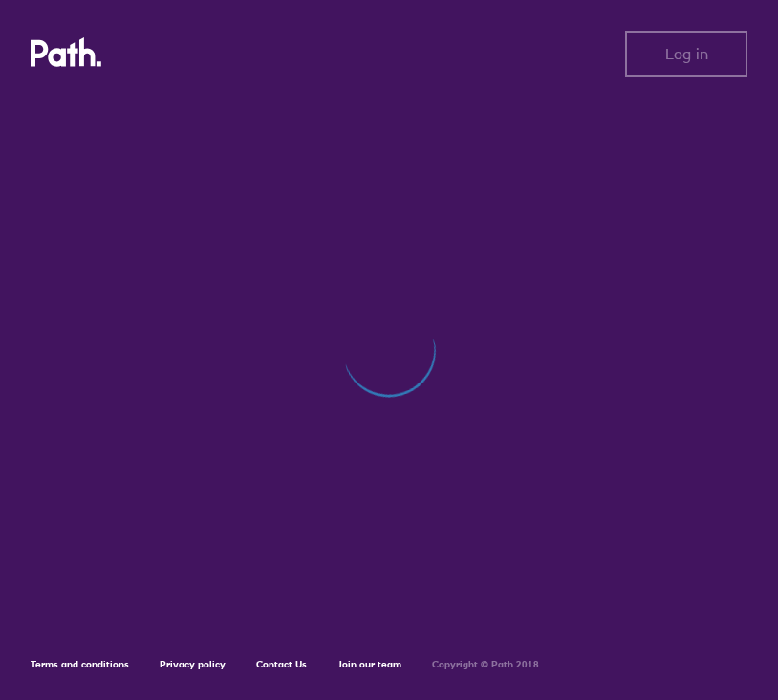 This screenshot has width=778, height=700. I want to click on button: Log in, so click(686, 53).